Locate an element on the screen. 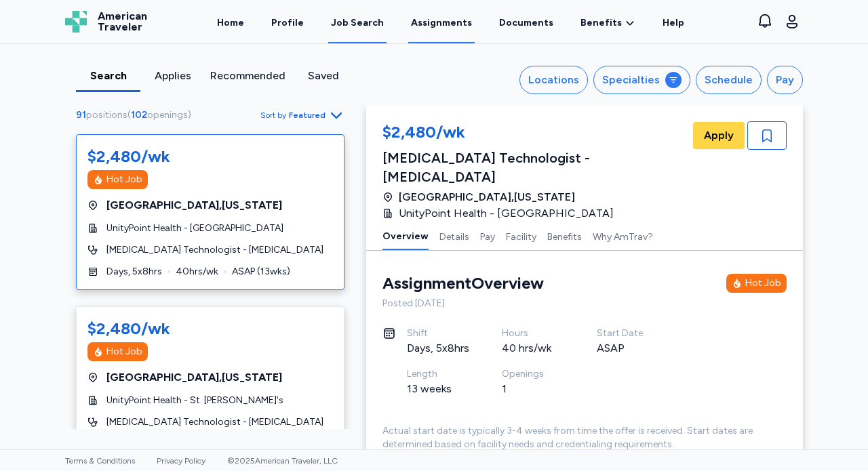 This screenshot has width=868, height=471. div: 1 is located at coordinates (532, 389).